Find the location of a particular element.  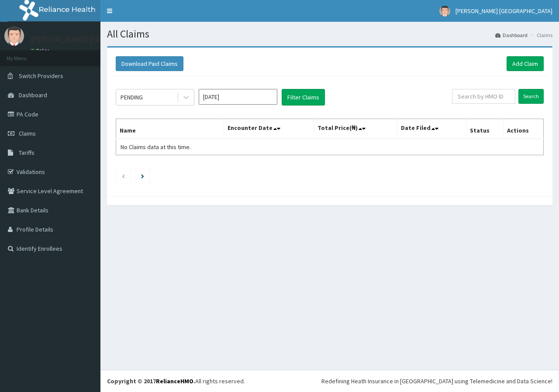

span: Dashboard is located at coordinates (33, 95).